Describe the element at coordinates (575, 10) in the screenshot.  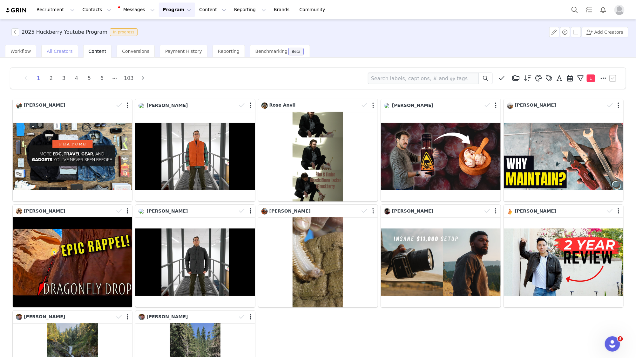
I see `button: Search` at that location.